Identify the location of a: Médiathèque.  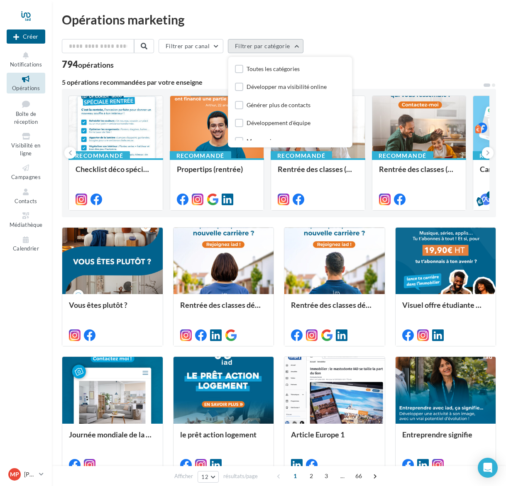
(26, 219).